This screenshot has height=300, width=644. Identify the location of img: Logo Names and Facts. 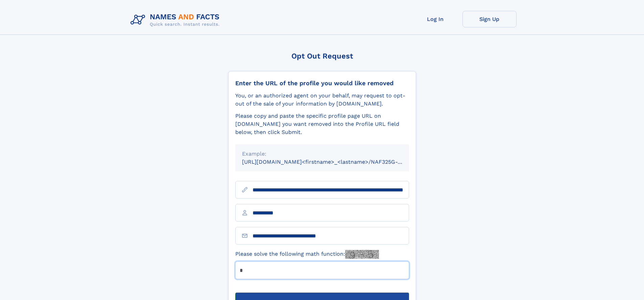
(177, 20).